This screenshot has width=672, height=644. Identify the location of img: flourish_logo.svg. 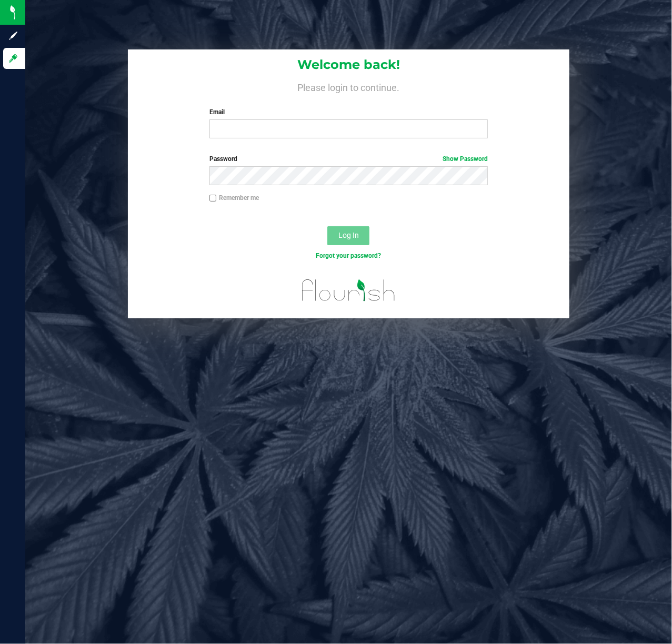
(349, 290).